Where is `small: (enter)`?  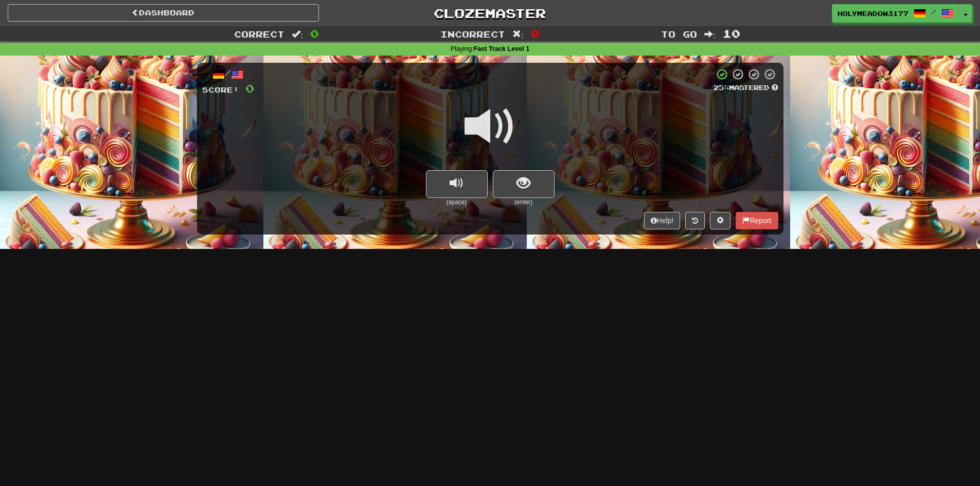
small: (enter) is located at coordinates (524, 203).